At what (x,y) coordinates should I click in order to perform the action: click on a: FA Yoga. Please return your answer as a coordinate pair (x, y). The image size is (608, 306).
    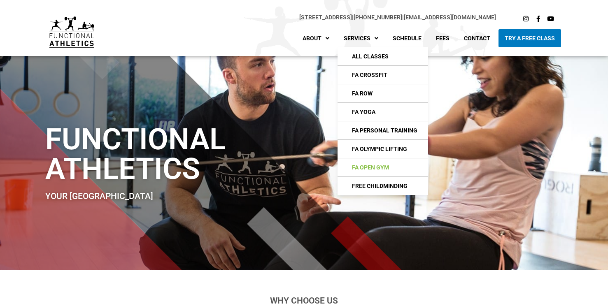
    Looking at the image, I should click on (383, 112).